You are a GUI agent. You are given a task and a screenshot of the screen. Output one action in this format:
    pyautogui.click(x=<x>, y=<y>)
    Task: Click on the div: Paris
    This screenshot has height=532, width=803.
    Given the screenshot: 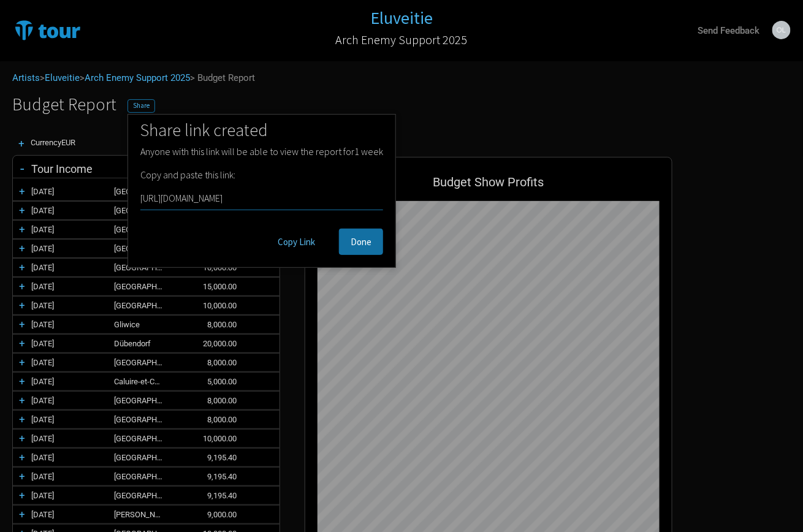 What is the action you would take?
    pyautogui.click(x=145, y=420)
    